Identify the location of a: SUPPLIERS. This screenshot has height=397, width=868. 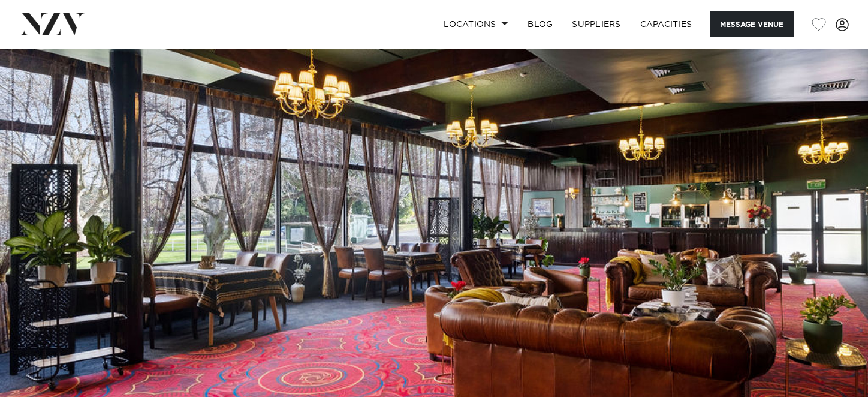
(596, 24).